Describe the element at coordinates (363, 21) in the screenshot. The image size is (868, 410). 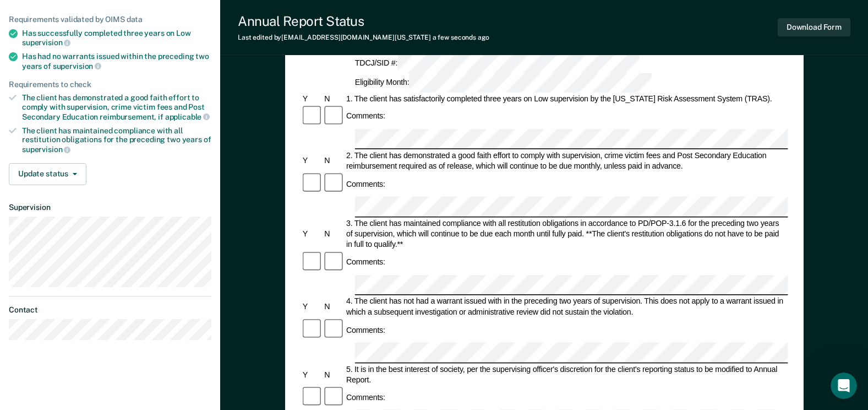
I see `div: Annual Report Status` at that location.